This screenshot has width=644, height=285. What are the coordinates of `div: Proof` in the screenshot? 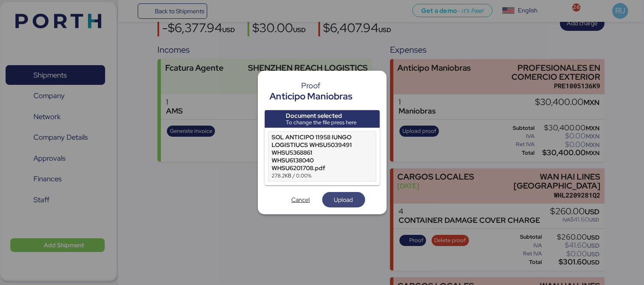 It's located at (311, 86).